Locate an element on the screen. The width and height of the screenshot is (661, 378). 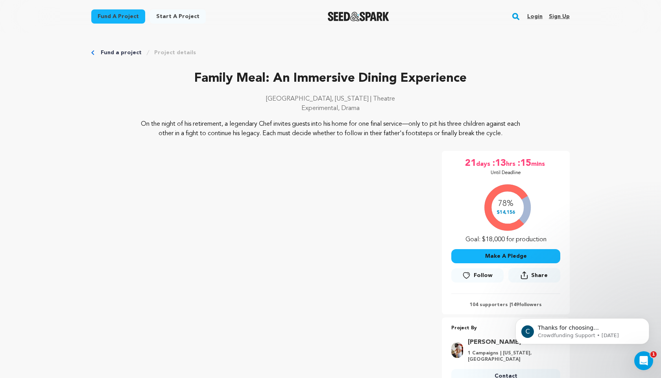
span: 1 is located at coordinates (653, 355).